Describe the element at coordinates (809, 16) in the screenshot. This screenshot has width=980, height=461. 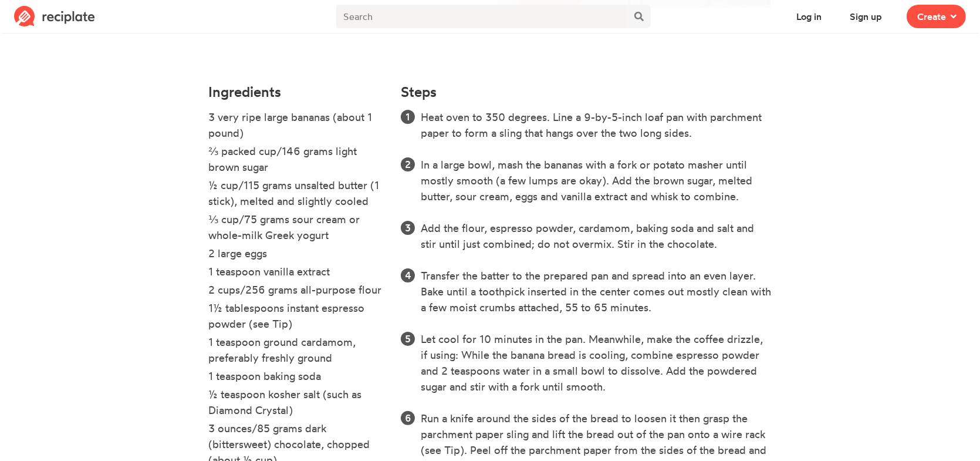
I see `button: Log in` at that location.